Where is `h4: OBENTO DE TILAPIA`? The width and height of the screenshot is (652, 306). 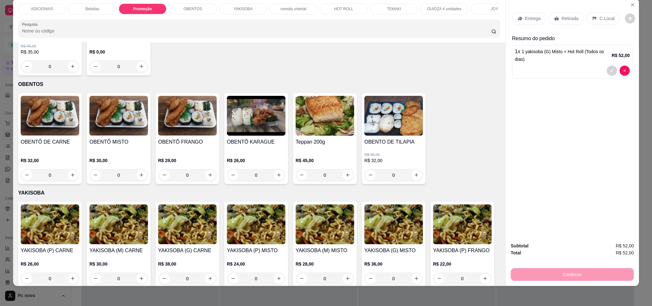 h4: OBENTO DE TILAPIA is located at coordinates (394, 142).